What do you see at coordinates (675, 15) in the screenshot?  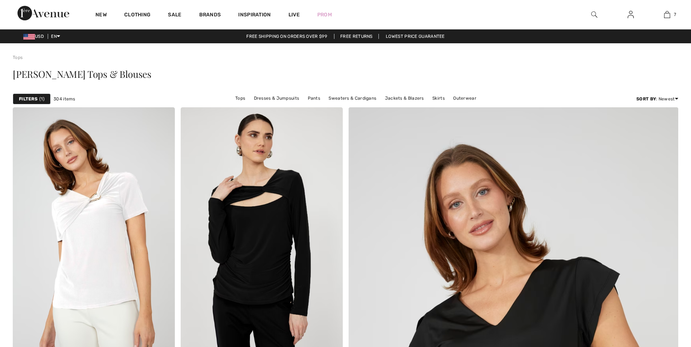 I see `span: 7` at bounding box center [675, 15].